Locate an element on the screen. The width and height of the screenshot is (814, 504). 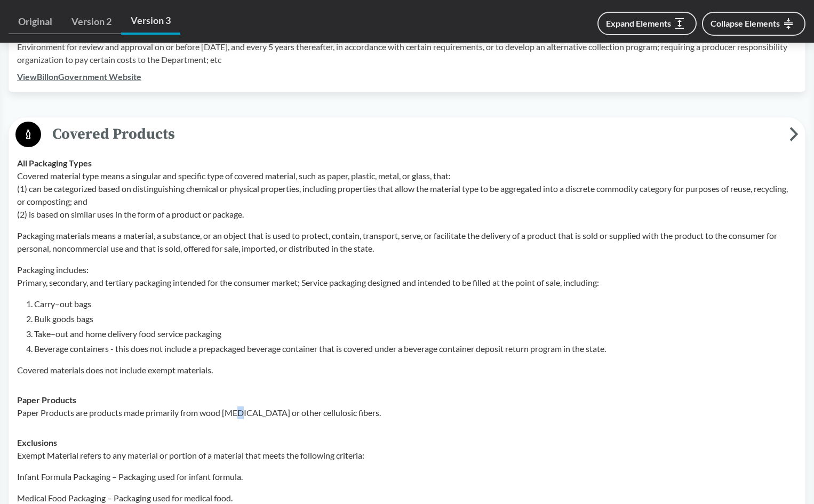
p: Packaging includes: Primary, secondary, and tertiary packaging intended for the consumer market; ... is located at coordinates (407, 276).